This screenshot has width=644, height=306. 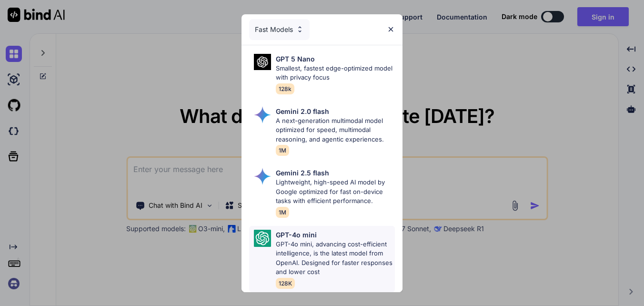 What do you see at coordinates (335, 258) in the screenshot?
I see `p: GPT-4o mini, advancing cost-efficient intelligence, is the latest model from OpenAI. Designed for...` at bounding box center [335, 258].